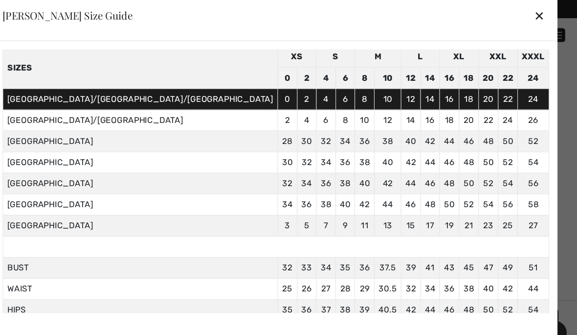 This screenshot has height=335, width=577. I want to click on td: 30, so click(301, 155).